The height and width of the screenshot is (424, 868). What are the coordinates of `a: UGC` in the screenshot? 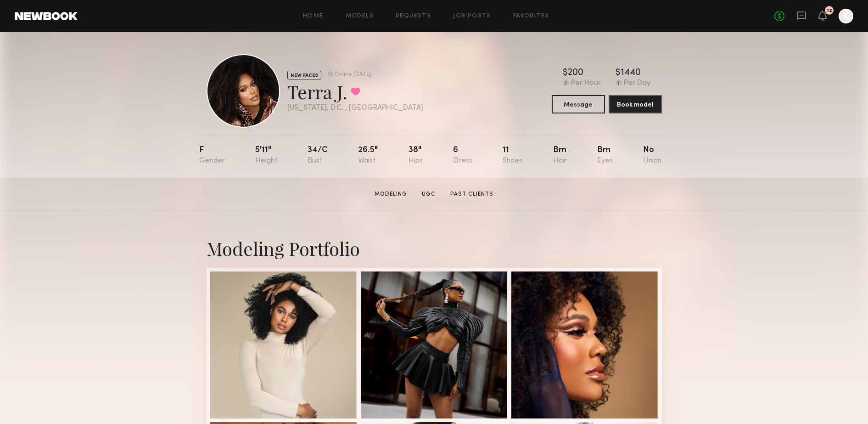 It's located at (429, 194).